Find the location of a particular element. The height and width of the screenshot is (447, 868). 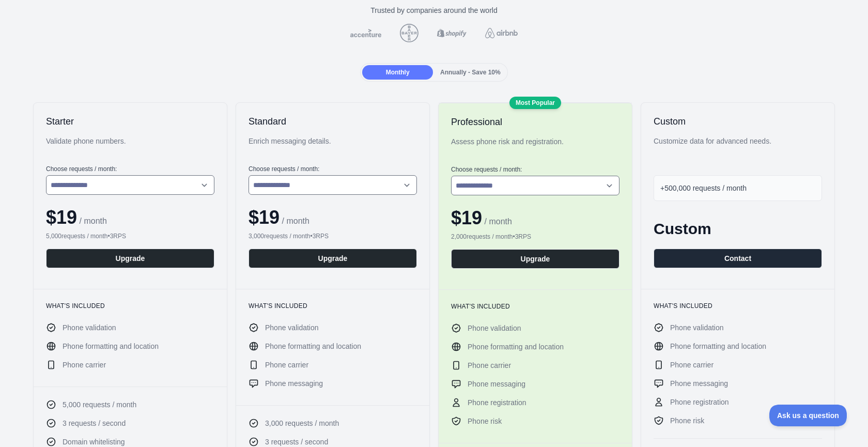

span: +500,000 requests / month is located at coordinates (703, 188).